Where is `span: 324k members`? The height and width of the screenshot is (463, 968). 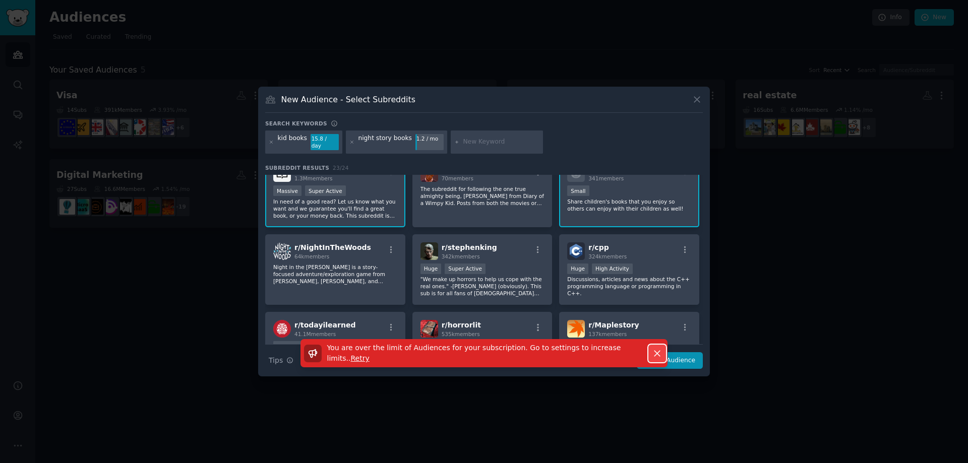 span: 324k members is located at coordinates (607, 257).